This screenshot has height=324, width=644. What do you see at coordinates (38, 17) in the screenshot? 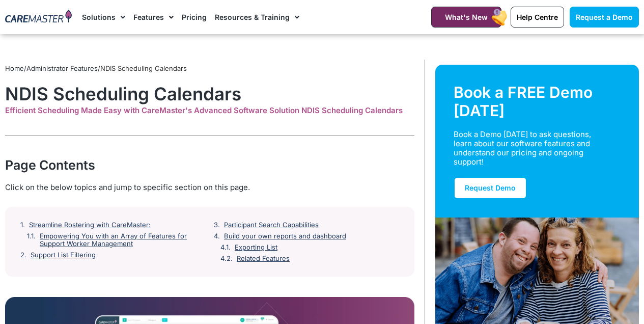
I see `img: CareMaster Logo` at bounding box center [38, 17].